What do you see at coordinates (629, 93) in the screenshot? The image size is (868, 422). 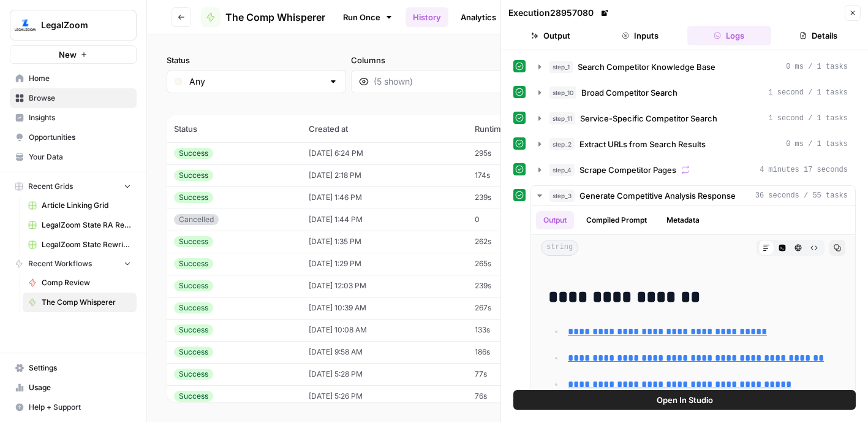 I see `span: Broad Competitor Search` at bounding box center [629, 93].